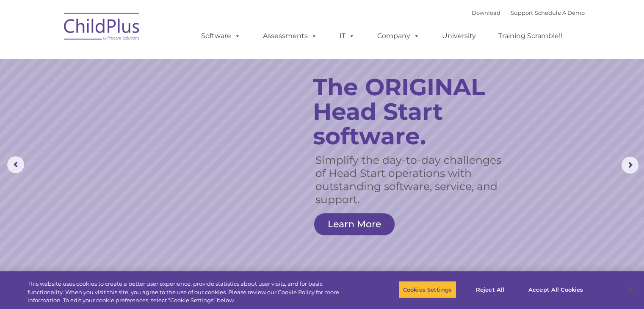  I want to click on a: Company, so click(399, 36).